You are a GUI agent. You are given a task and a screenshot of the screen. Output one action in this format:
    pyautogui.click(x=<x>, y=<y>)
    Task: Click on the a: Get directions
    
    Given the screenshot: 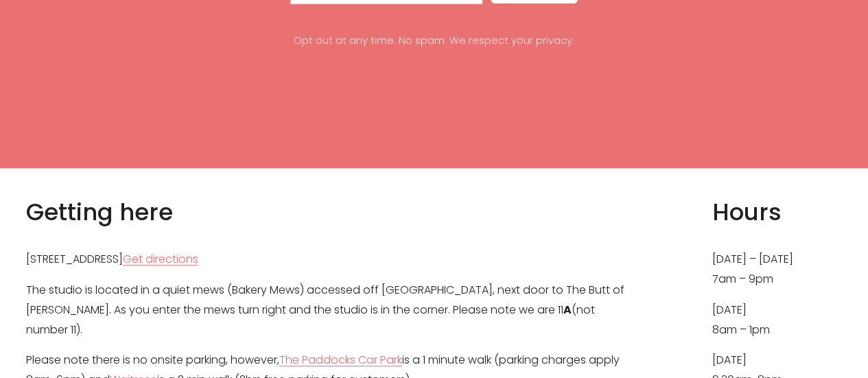 What is the action you would take?
    pyautogui.click(x=160, y=259)
    